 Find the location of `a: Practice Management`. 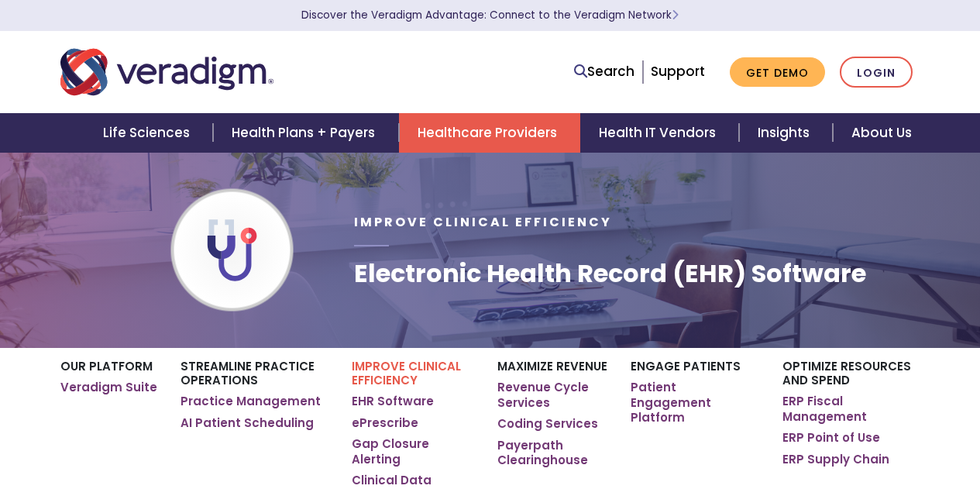

a: Practice Management is located at coordinates (250, 401).